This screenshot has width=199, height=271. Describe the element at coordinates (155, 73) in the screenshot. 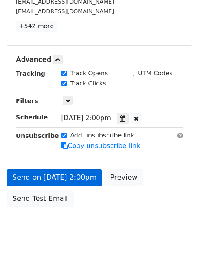

I see `label: UTM Codes` at that location.